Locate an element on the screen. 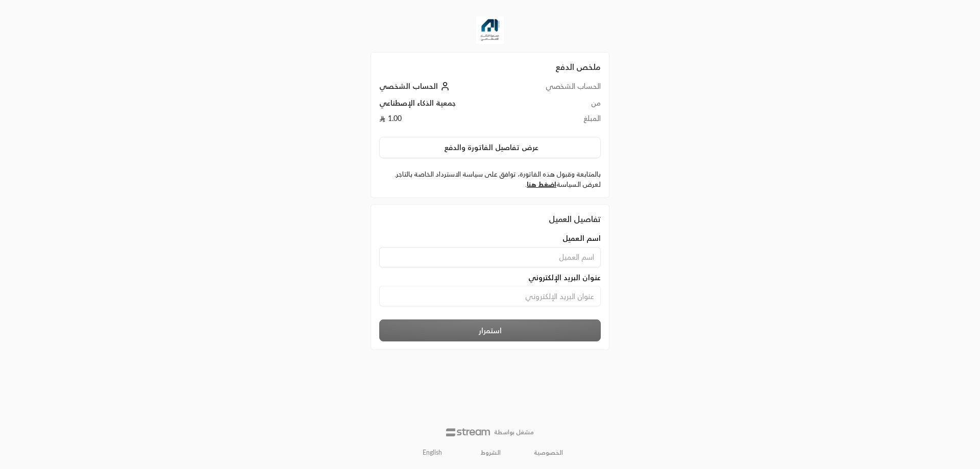 The height and width of the screenshot is (469, 980). td: المبلغ is located at coordinates (554, 121).